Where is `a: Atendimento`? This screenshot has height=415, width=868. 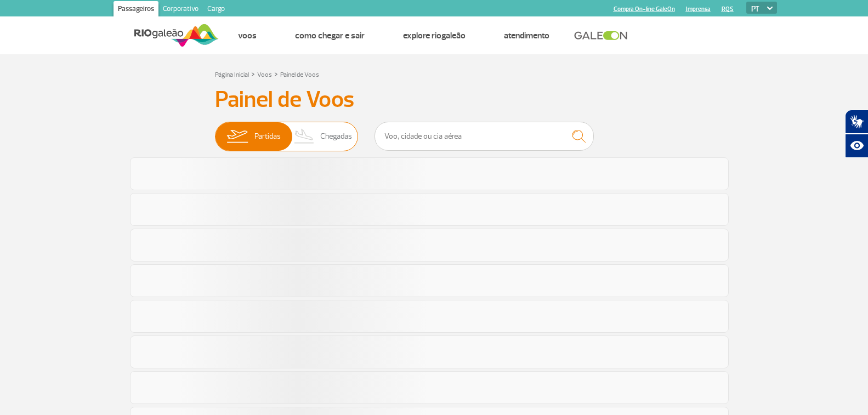 a: Atendimento is located at coordinates (527, 36).